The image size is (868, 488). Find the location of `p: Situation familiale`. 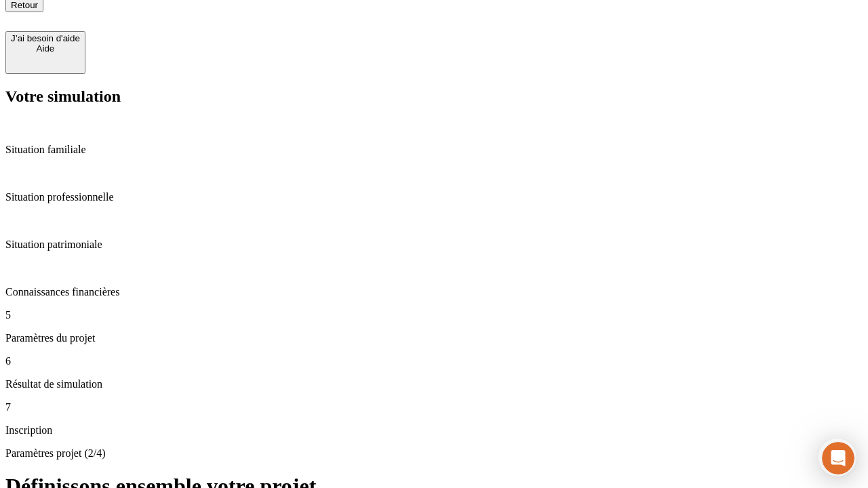

p: Situation familiale is located at coordinates (434, 150).